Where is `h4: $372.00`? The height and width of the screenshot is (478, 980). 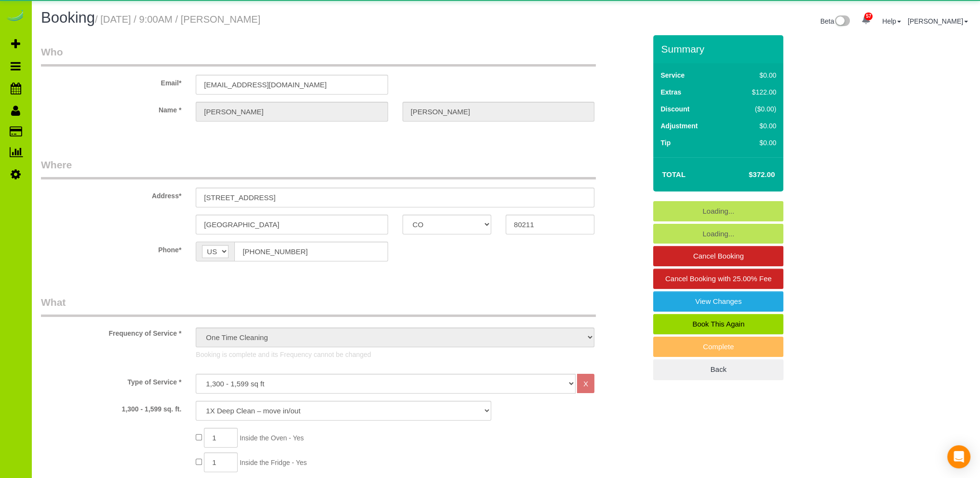
h4: $372.00 is located at coordinates (748, 175).